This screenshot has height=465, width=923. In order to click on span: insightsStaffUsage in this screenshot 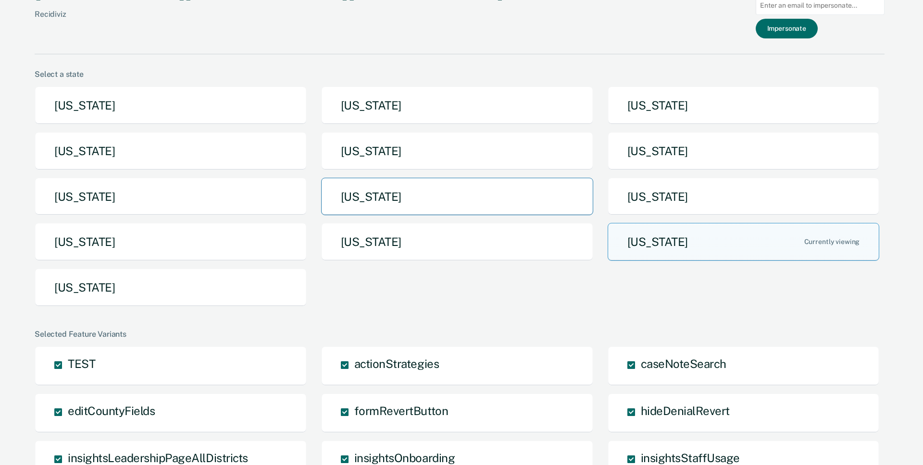, I will do `click(690, 458)`.